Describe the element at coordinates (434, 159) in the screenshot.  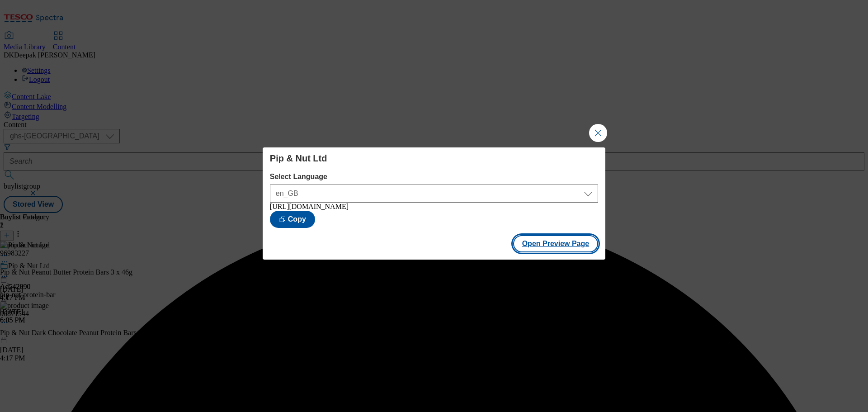
I see `h4: Pip & Nut Ltd` at that location.